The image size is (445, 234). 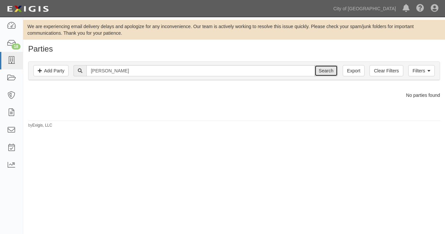 I want to click on div: 18, so click(x=16, y=47).